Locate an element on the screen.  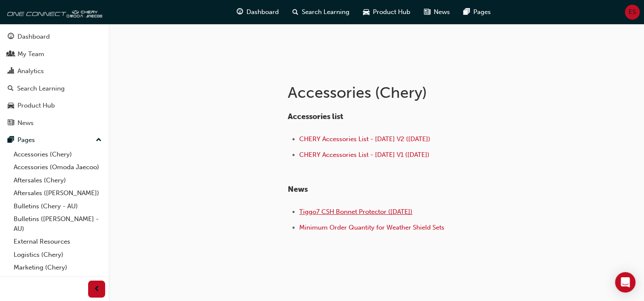
a: car-iconProduct Hub is located at coordinates (386, 12).